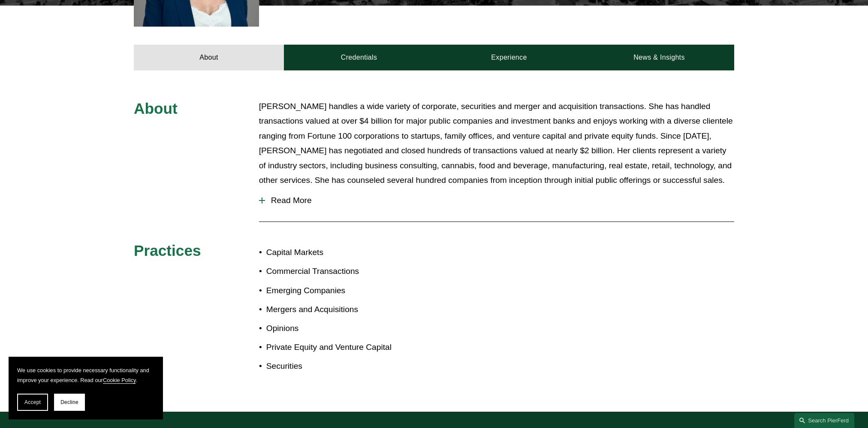  What do you see at coordinates (32, 402) in the screenshot?
I see `span: Accept` at bounding box center [32, 402].